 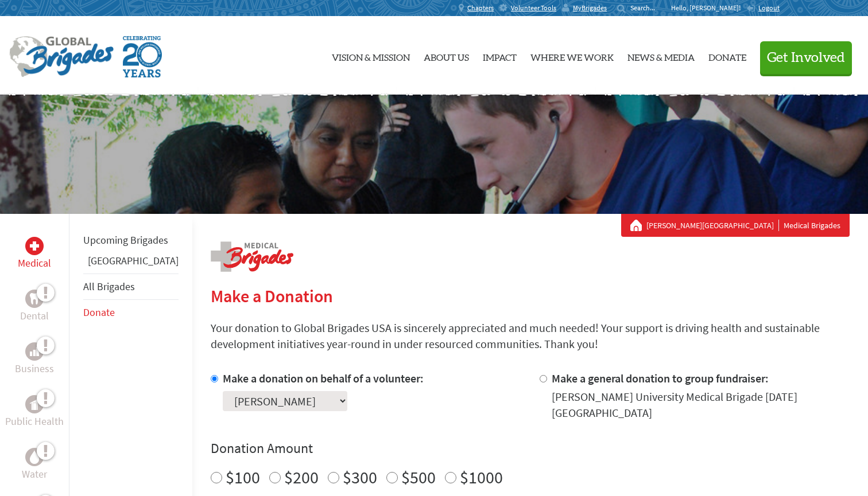 I want to click on li: Panama, so click(x=131, y=263).